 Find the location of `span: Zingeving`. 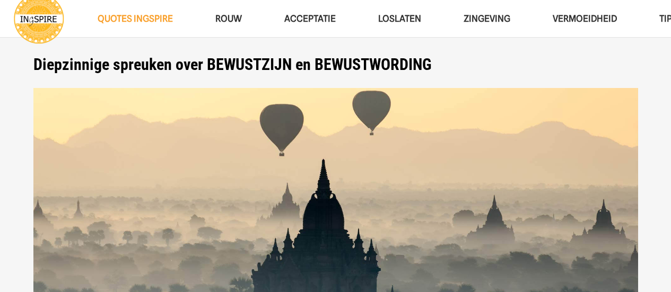

span: Zingeving is located at coordinates (487, 19).